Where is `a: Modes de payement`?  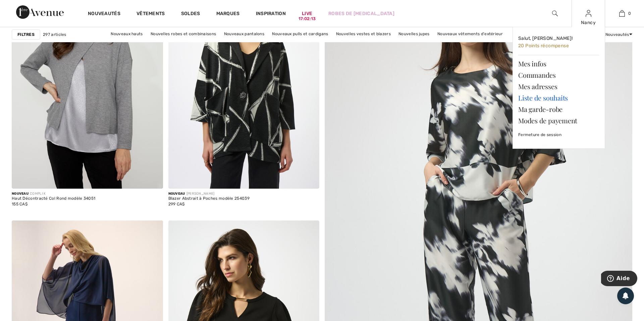
a: Modes de payement is located at coordinates (559, 121).